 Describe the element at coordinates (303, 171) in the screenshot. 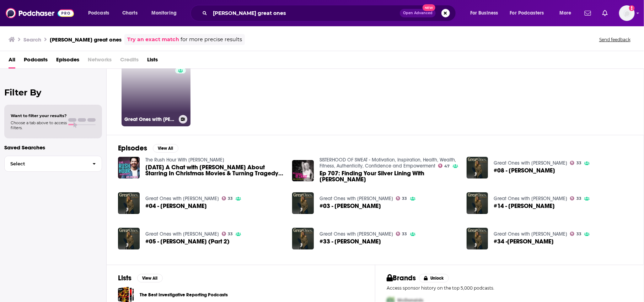

I see `img: Ep 707: Finding Your Silver Lining With Susie Abromeit` at that location.